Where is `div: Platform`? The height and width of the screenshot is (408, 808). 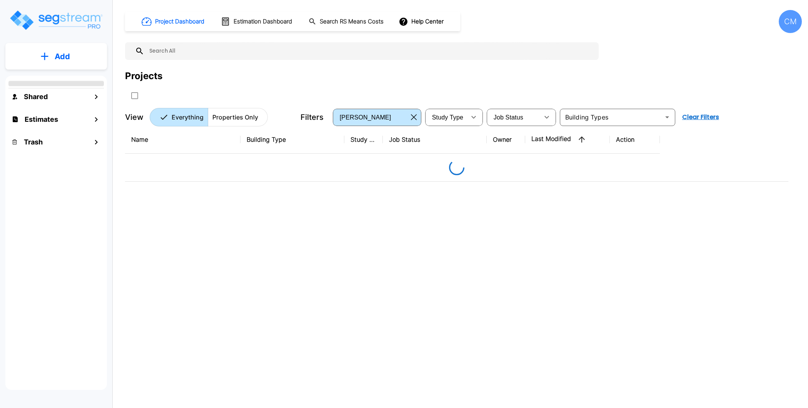 div: Platform is located at coordinates (208, 117).